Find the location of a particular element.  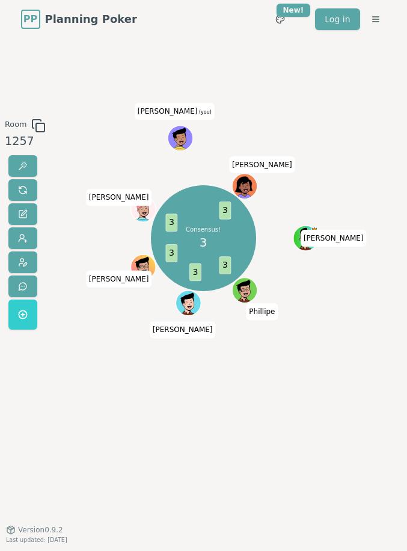

button: Click to change your avatar is located at coordinates (180, 138).